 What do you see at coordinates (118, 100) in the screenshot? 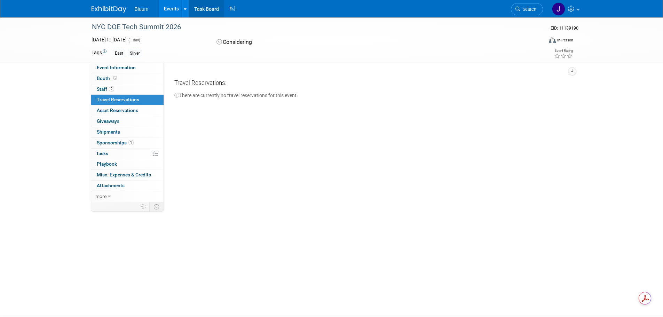
I see `span: Travel Reservations` at bounding box center [118, 100].